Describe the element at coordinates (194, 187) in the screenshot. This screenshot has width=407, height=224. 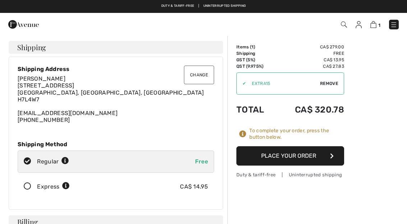
I see `div: CA$ 14.95` at that location.